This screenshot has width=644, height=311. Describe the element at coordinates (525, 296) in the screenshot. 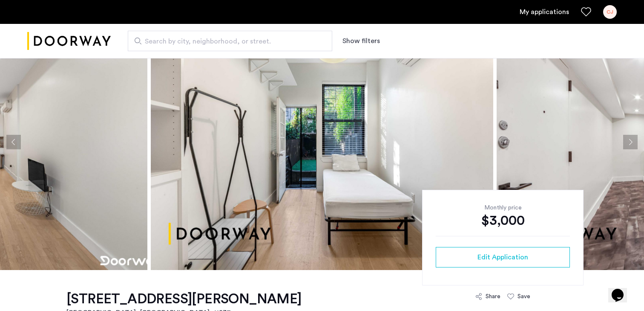

I see `div: Save` at that location.